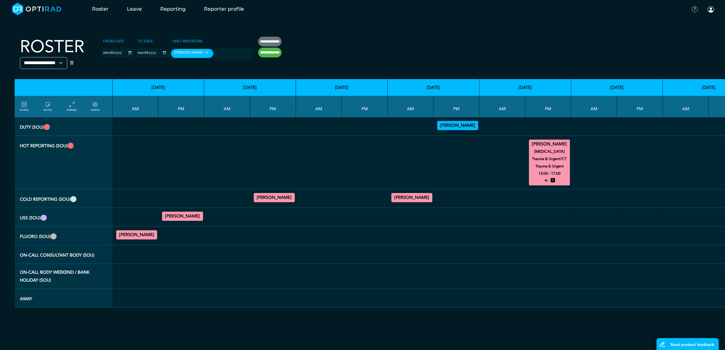 The image size is (725, 350). What do you see at coordinates (549, 163) in the screenshot?
I see `div: MRI Trauma & Urgent/CT Trauma & Urgent 13:00 - 17:00` at bounding box center [549, 163].